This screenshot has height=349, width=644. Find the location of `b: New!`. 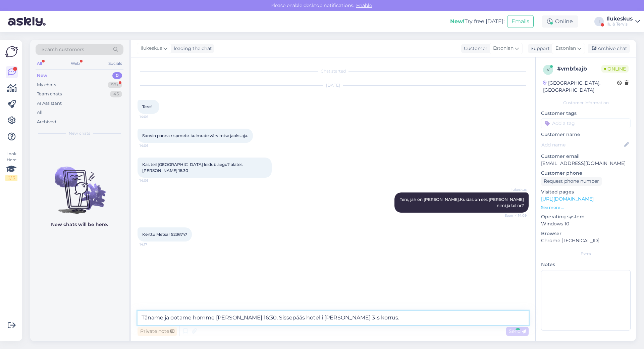

b: New! is located at coordinates (457, 21).